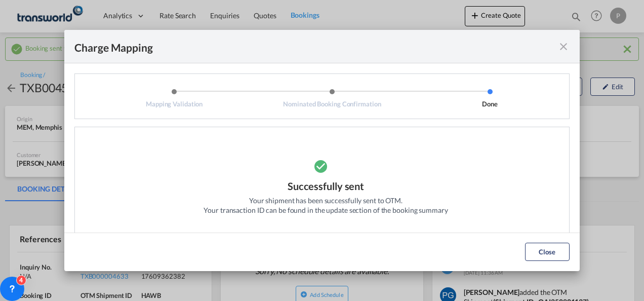  I want to click on md-icon: icon-checkbox-marked-circle, so click(326, 166).